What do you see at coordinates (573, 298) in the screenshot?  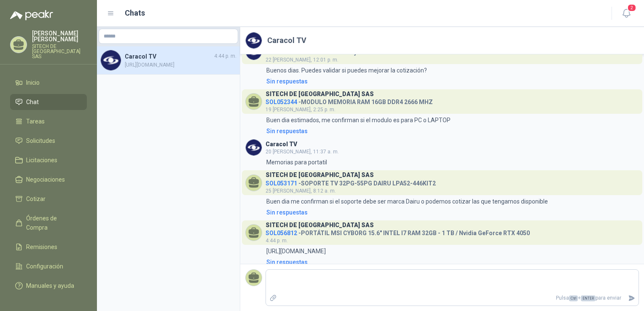 I see `span: Ctrl` at bounding box center [573, 298].